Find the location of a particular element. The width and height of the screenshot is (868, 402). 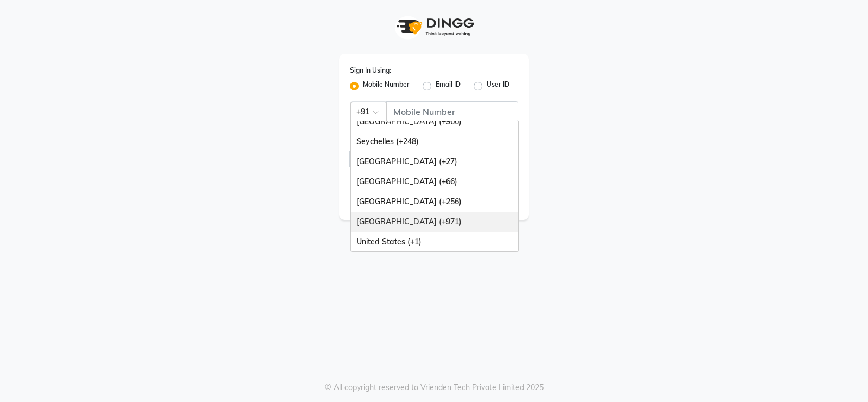

label: Mobile Number is located at coordinates (387, 86).